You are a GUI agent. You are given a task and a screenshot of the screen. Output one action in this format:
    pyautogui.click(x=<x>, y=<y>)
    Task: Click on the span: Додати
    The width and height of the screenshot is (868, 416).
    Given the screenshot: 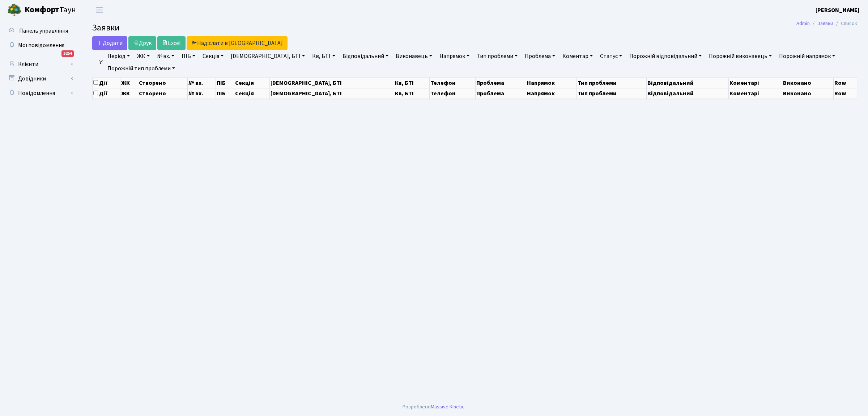 What is the action you would take?
    pyautogui.click(x=109, y=43)
    